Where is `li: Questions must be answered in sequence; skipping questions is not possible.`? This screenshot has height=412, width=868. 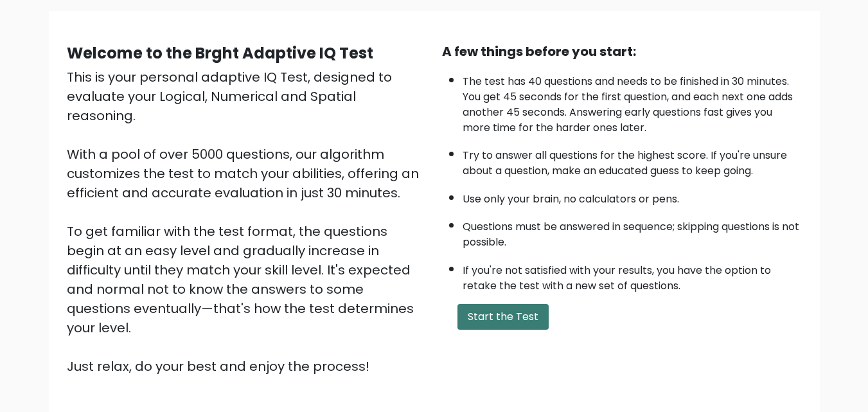
li: Questions must be answered in sequence; skipping questions is not possible. is located at coordinates (633, 231).